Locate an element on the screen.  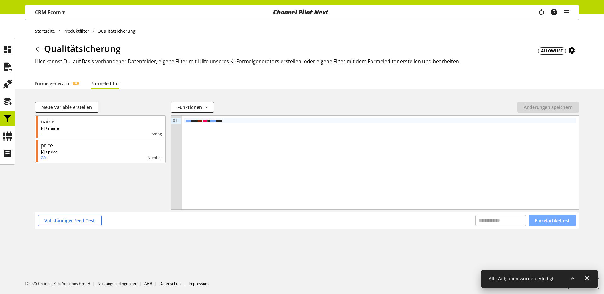
div: 01 is located at coordinates (174, 121).